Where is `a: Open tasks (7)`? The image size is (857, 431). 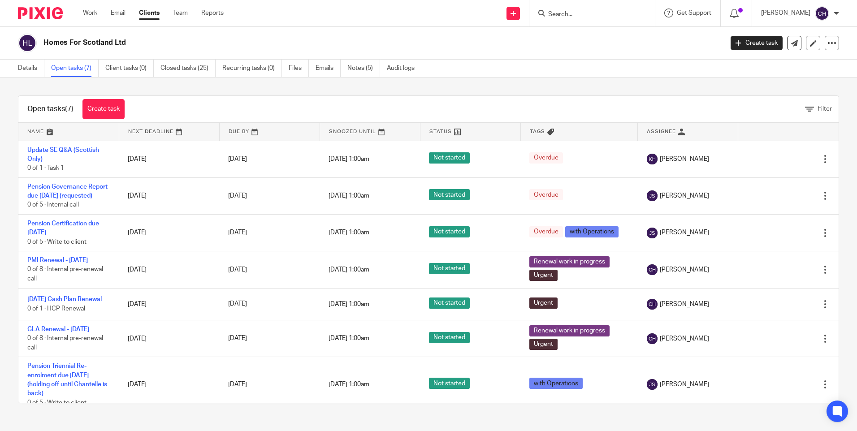
a: Open tasks (7) is located at coordinates (75, 68).